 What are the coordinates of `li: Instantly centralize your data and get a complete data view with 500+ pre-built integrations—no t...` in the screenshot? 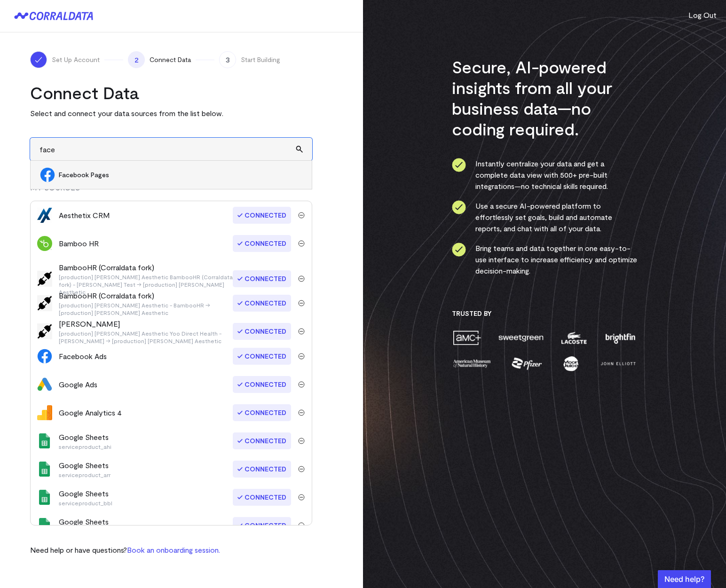 It's located at (545, 175).